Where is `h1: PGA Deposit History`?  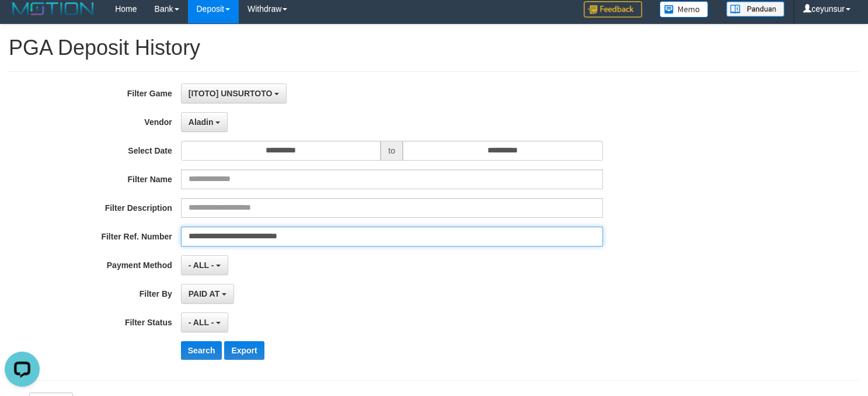
h1: PGA Deposit History is located at coordinates (434, 48).